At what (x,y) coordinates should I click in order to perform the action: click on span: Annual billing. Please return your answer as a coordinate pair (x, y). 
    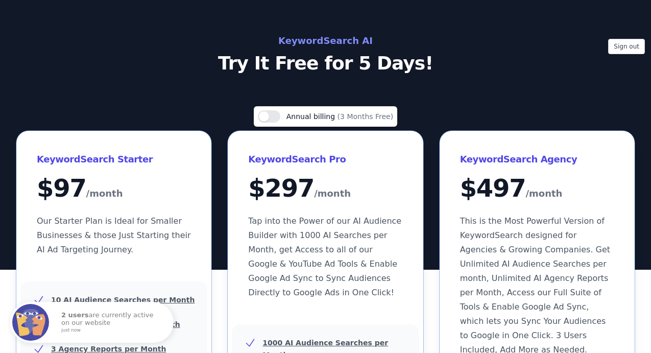
    Looking at the image, I should click on (312, 116).